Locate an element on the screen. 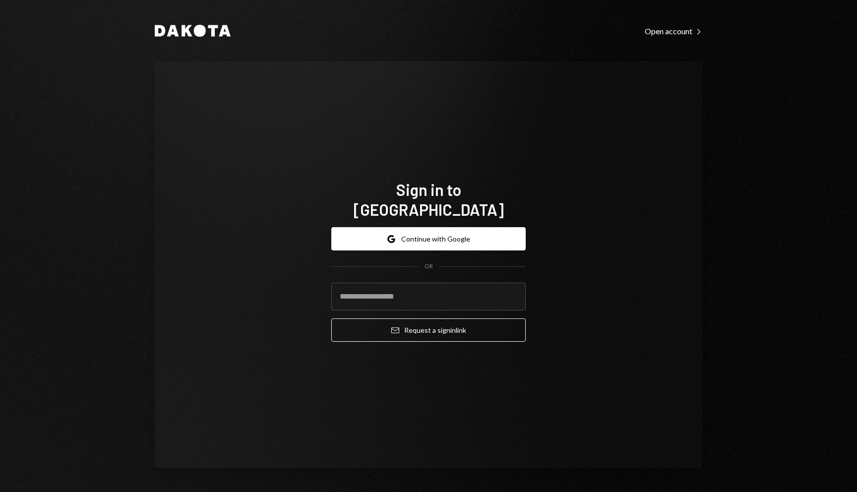  div: Open account is located at coordinates (674, 31).